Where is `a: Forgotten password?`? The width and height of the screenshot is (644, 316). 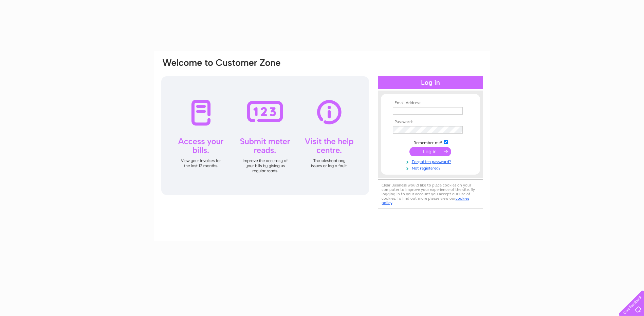
a: Forgotten password? is located at coordinates (431, 161).